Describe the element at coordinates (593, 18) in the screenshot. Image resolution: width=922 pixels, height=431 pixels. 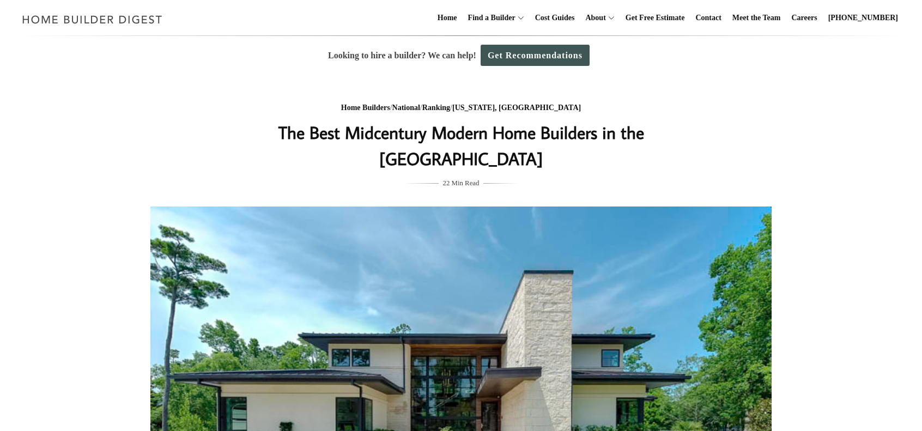
I see `a: About` at that location.